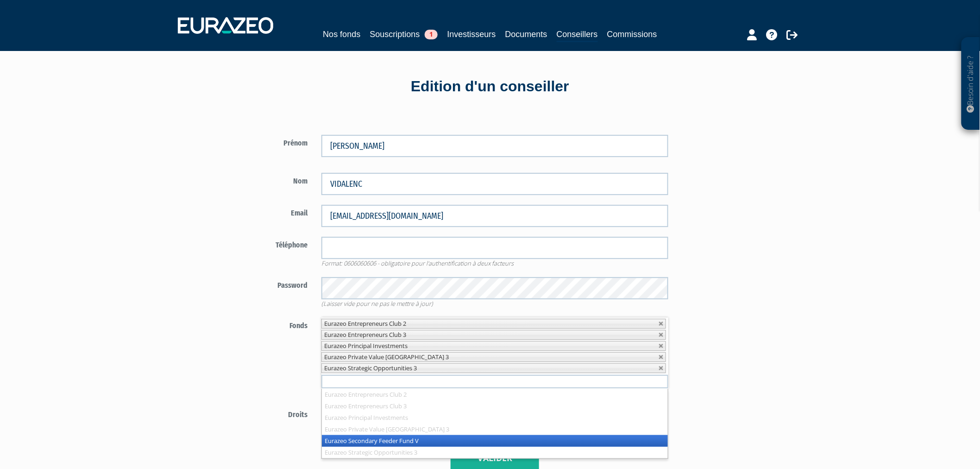  What do you see at coordinates (370, 368) in the screenshot?
I see `span: Eurazeo Strategic Opportunities 3` at bounding box center [370, 368].